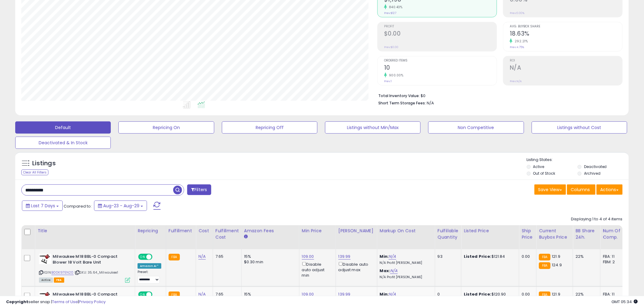  I want to click on div: Current Buybox Price, so click(555, 234).